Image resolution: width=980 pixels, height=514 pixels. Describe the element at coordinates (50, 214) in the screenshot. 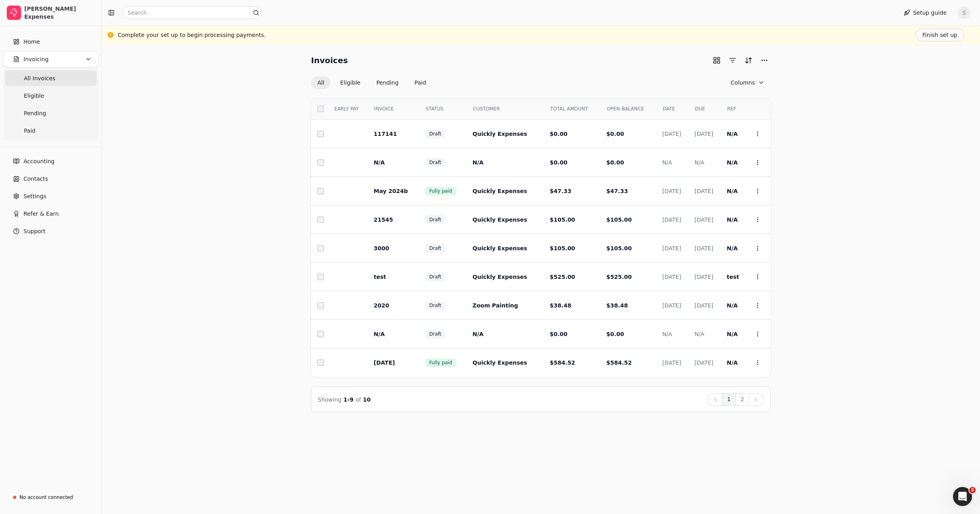

I see `button: Refer & Earn` at that location.